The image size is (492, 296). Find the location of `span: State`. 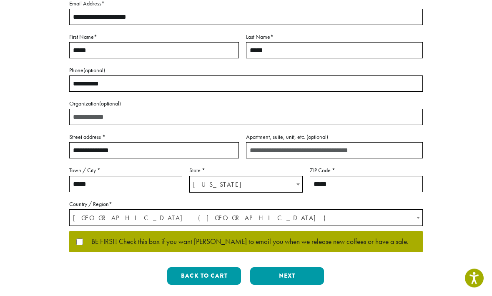

span: State is located at coordinates (246, 185).